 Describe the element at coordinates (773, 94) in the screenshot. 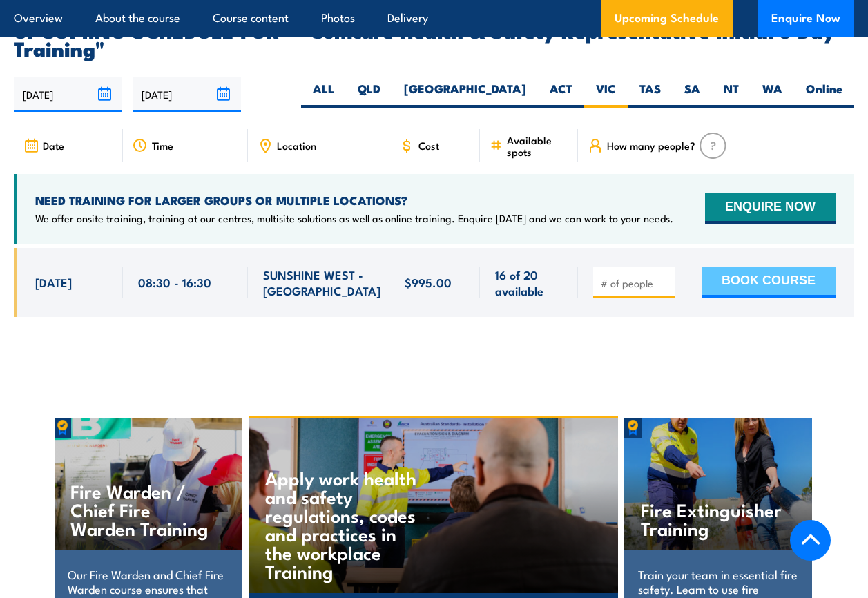

I see `label: WA` at that location.